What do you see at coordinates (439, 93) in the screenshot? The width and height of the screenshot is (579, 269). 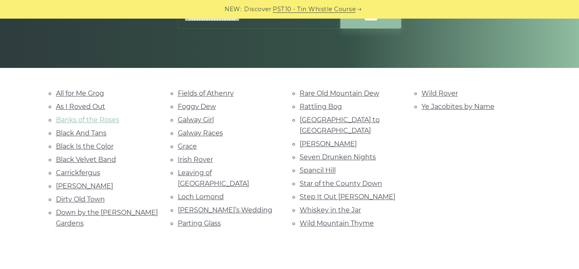 I see `a: Wild Rover` at bounding box center [439, 93].